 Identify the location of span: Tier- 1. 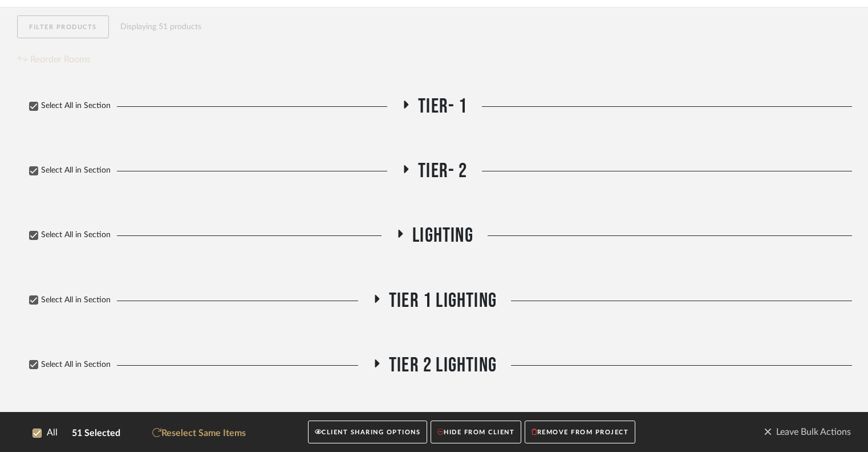
(443, 106).